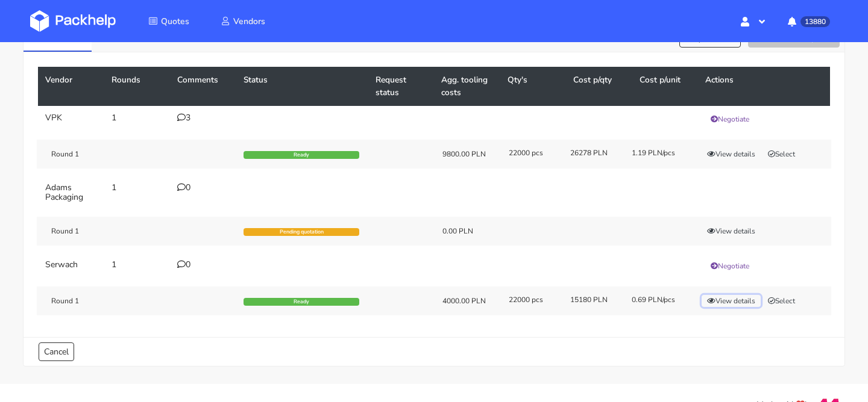 This screenshot has width=868, height=402. I want to click on div: 0.69 PLN/pcs, so click(654, 300).